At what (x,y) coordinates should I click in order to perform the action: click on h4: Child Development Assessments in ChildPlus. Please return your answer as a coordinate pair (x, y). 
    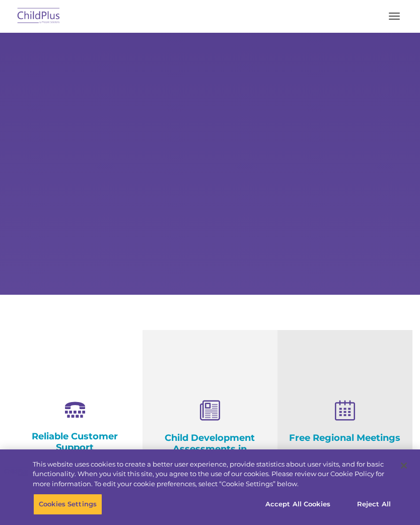
    Looking at the image, I should click on (210, 449).